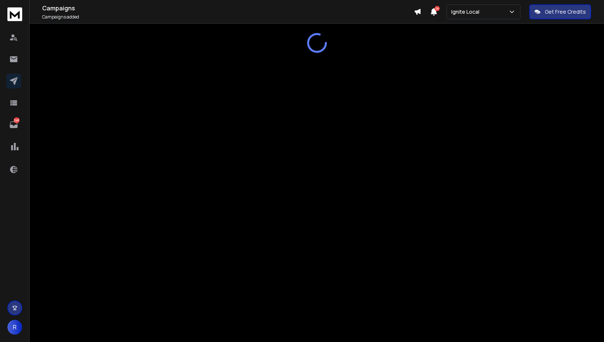 The width and height of the screenshot is (604, 342). What do you see at coordinates (228, 17) in the screenshot?
I see `p: Campaigns added` at bounding box center [228, 17].